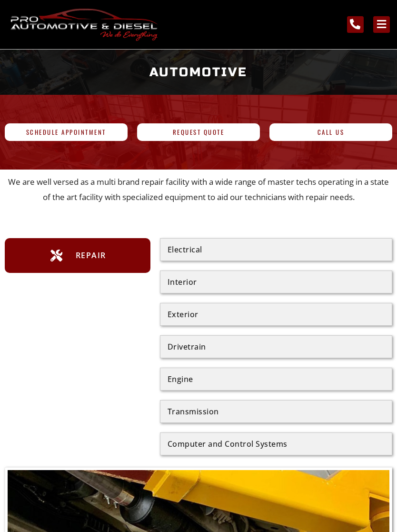 The image size is (397, 532). Describe the element at coordinates (382, 24) in the screenshot. I see `a: main navigation menu` at that location.